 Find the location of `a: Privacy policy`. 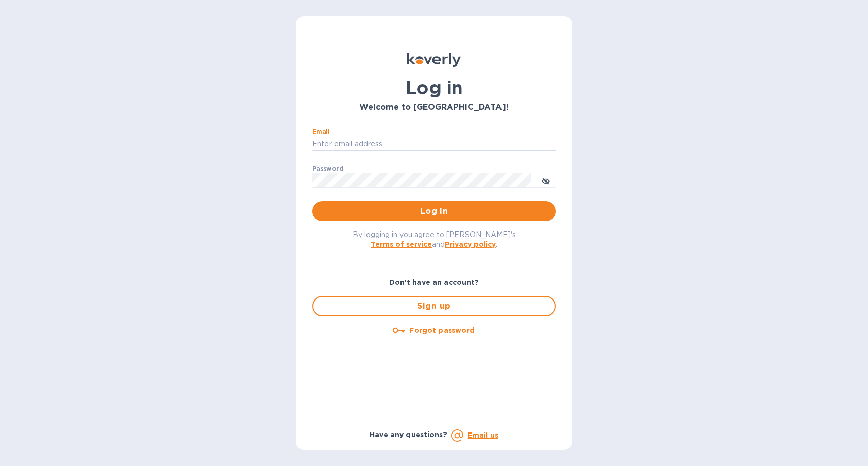

a: Privacy policy is located at coordinates (470, 244).